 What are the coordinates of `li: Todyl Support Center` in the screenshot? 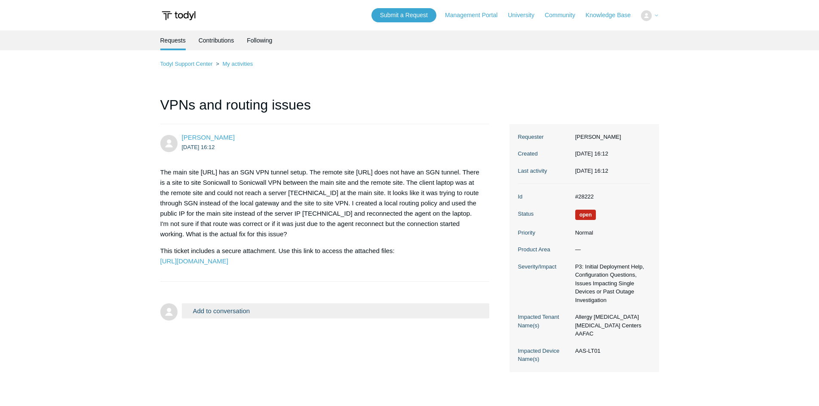 It's located at (187, 64).